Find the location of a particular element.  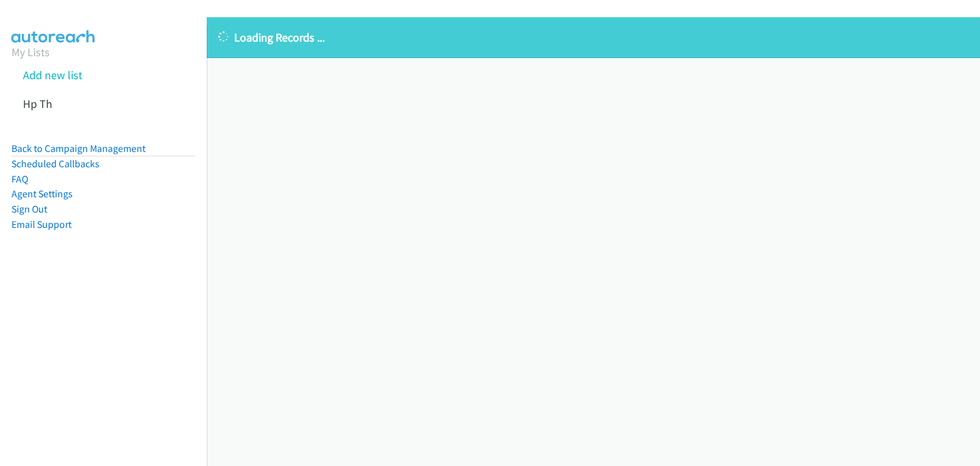

a: Agent Settings is located at coordinates (43, 193).